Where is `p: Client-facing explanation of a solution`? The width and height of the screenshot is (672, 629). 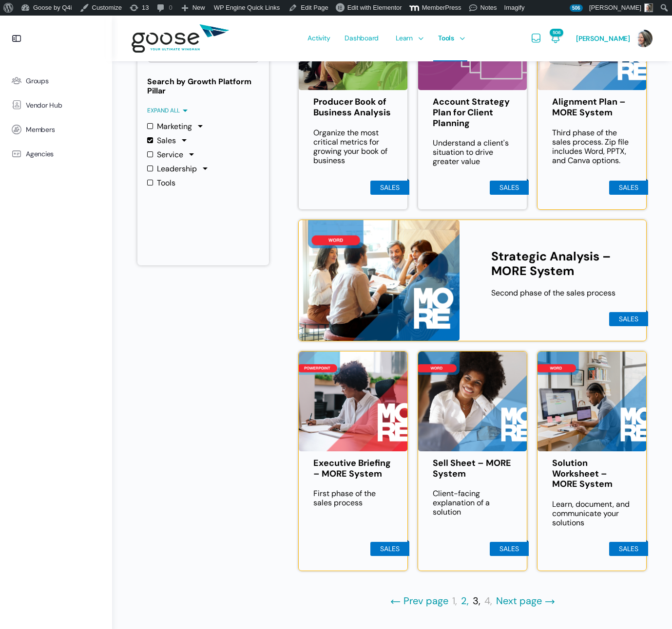 p: Client-facing explanation of a solution is located at coordinates (472, 502).